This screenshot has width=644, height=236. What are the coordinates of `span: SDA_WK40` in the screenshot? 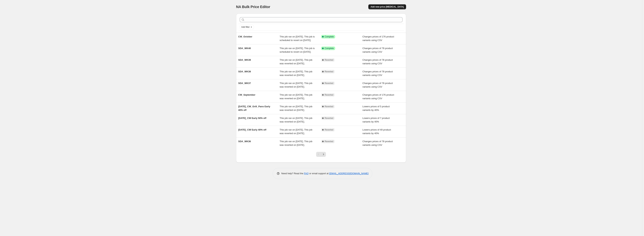 It's located at (244, 48).